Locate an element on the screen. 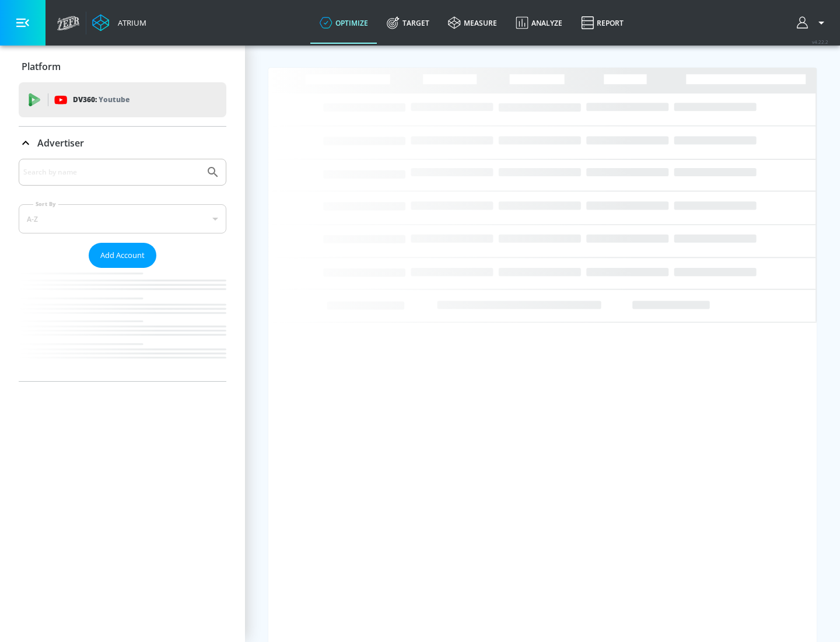 The height and width of the screenshot is (642, 840). p: Platform is located at coordinates (40, 67).